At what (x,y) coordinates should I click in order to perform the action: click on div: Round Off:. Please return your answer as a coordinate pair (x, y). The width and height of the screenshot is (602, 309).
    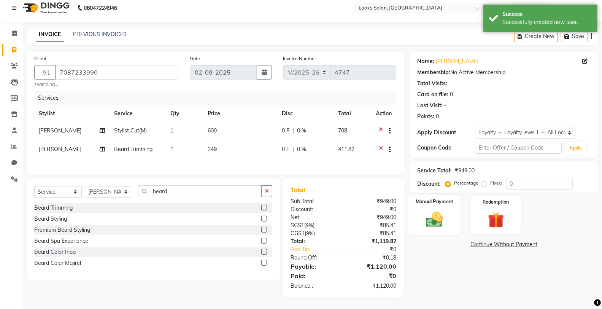
    Looking at the image, I should click on (314, 257).